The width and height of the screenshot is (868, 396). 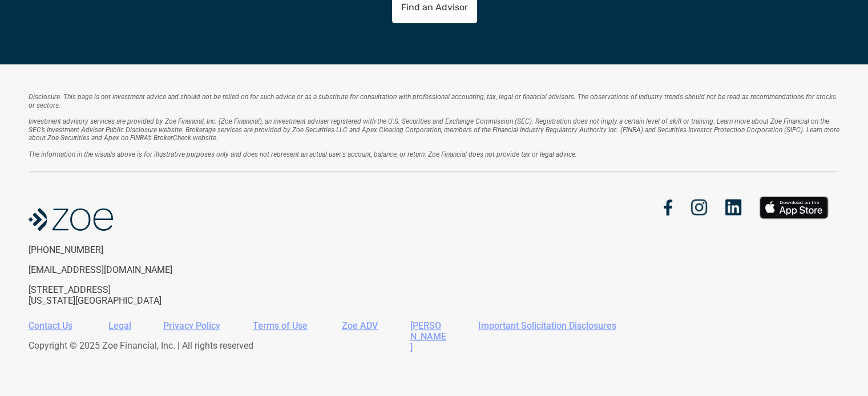 What do you see at coordinates (359, 326) in the screenshot?
I see `a: Zoe ADV` at bounding box center [359, 326].